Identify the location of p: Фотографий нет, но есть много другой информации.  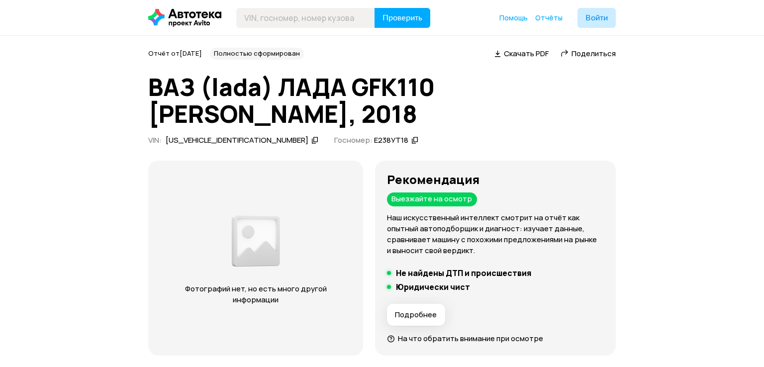
(256, 294).